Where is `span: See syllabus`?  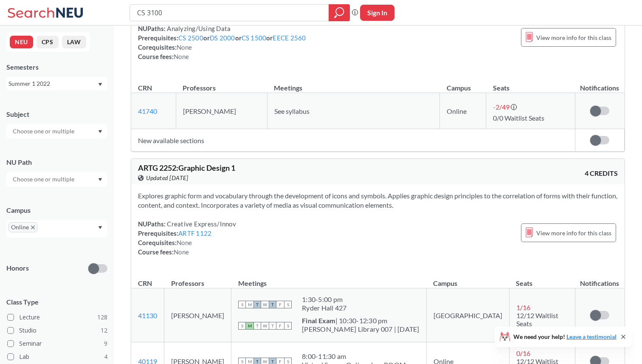
span: See syllabus is located at coordinates (292, 111).